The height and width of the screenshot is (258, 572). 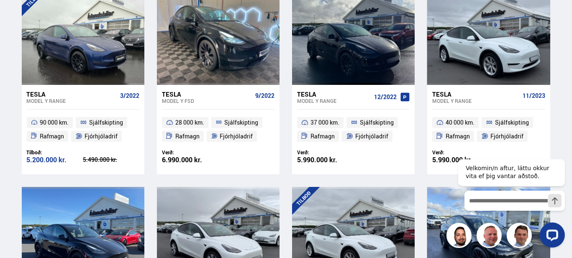 What do you see at coordinates (218, 130) in the screenshot?
I see `a: Tesla Model Y FSD 9/2022 28 000 km. Sjálfskipting Rafmagn Fjórhjóladrif Verð: 6.990.000 kr.` at bounding box center [218, 130].